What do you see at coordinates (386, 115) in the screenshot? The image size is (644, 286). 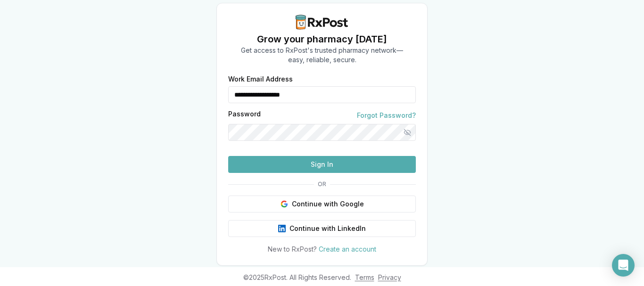 I see `a: Forgot Password?` at bounding box center [386, 115].